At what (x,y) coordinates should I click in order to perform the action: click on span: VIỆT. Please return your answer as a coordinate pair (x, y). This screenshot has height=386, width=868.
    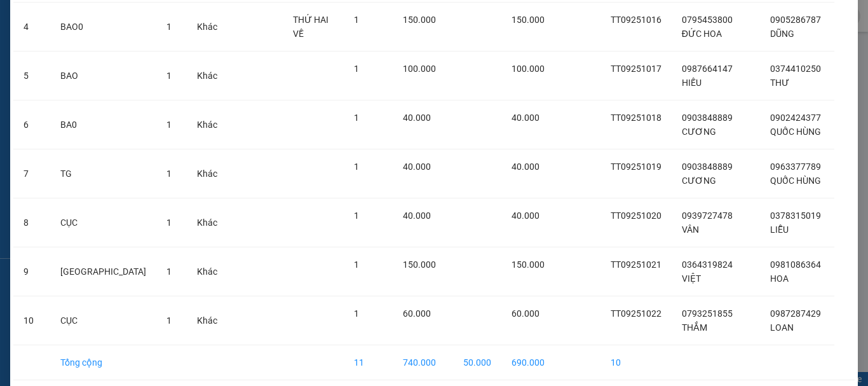
    Looking at the image, I should click on (691, 278).